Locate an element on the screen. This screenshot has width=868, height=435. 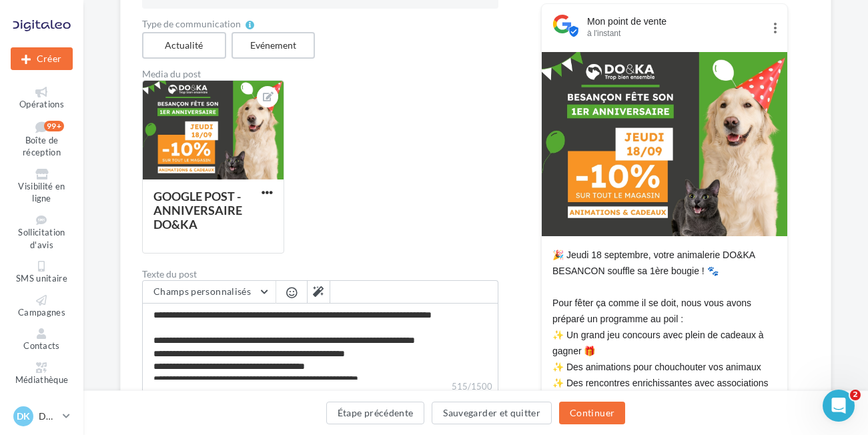
a: Contacts is located at coordinates (41, 340).